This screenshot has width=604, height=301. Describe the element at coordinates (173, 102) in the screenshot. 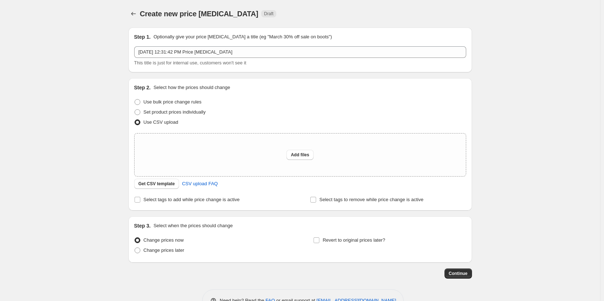

I see `span: Use bulk price change rules` at that location.